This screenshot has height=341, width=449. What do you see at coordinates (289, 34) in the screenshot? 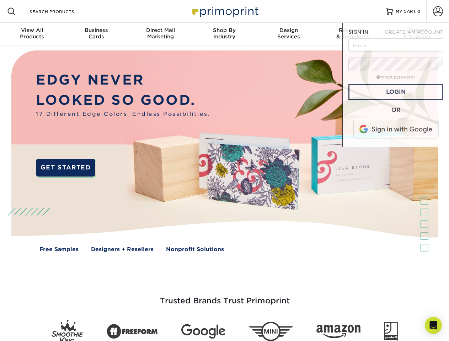
I see `a: DesignServices` at bounding box center [289, 34].